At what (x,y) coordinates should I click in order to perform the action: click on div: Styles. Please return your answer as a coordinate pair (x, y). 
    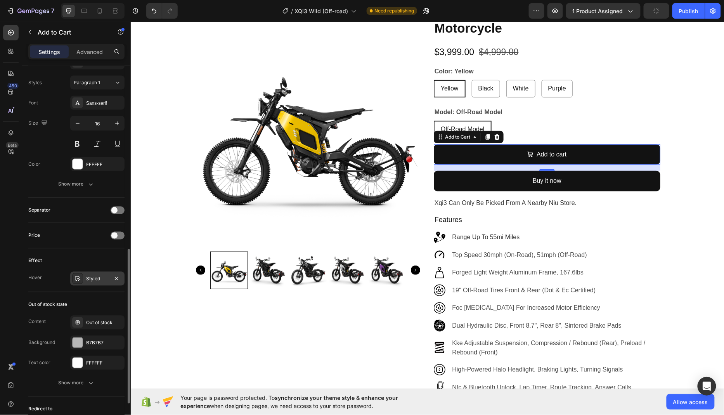
    Looking at the image, I should click on (35, 83).